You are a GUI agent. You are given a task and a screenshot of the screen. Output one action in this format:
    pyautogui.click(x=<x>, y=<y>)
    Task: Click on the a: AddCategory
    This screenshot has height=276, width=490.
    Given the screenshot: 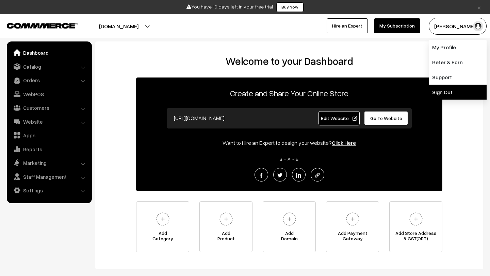 What is the action you would take?
    pyautogui.click(x=163, y=227)
    